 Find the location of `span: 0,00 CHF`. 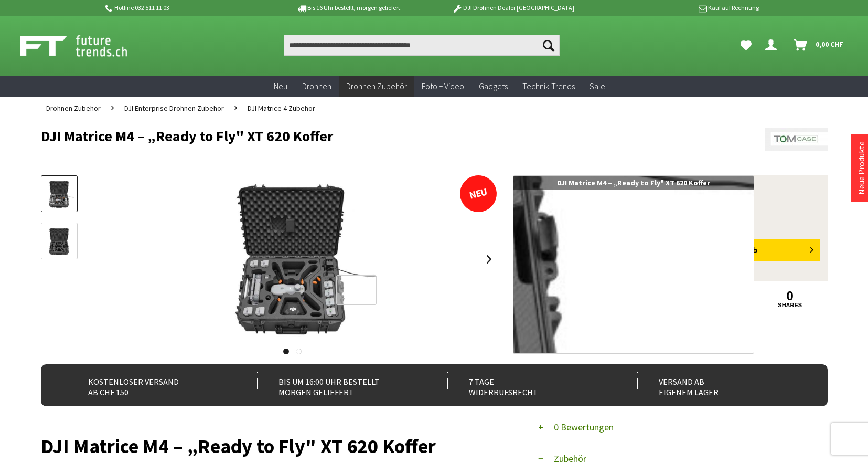

span: 0,00 CHF is located at coordinates (829, 44).